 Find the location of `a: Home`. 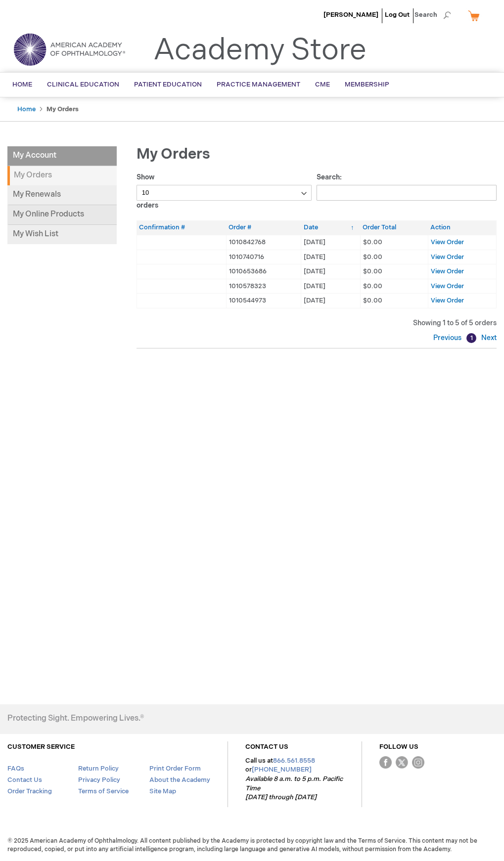

a: Home is located at coordinates (26, 110).